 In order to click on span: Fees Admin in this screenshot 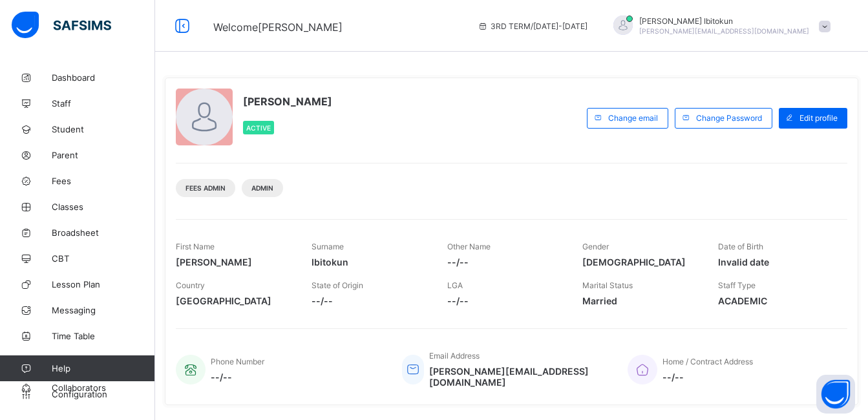, I will do `click(206, 188)`.